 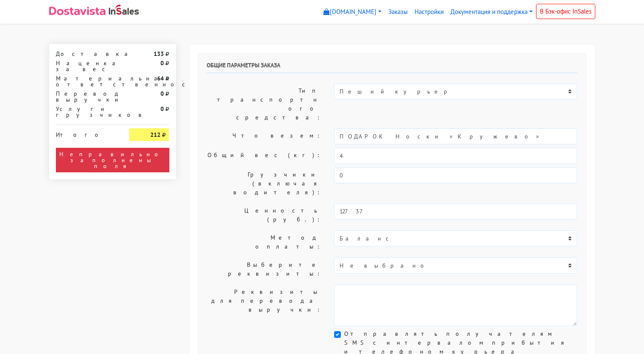 What do you see at coordinates (392, 68) in the screenshot?
I see `h6: Общие параметры заказа` at bounding box center [392, 68].